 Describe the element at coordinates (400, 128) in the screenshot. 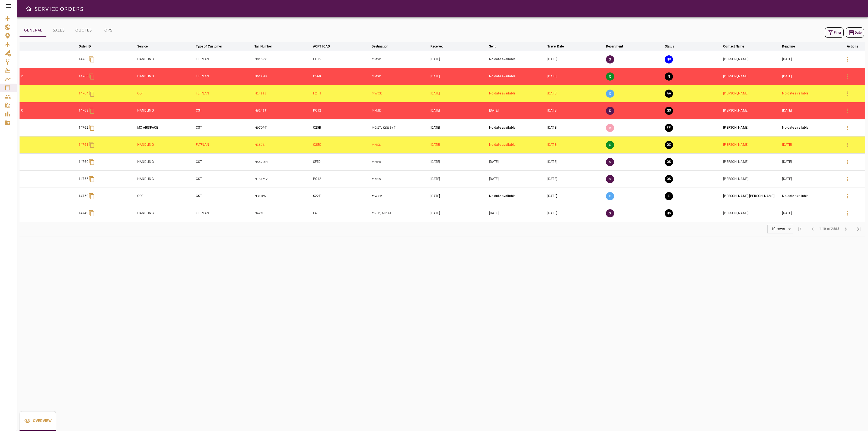

I see `p: MGGT, KSUS, MHLM, KSUS, MGGT, KSUS, MGGT, KSUS, MGGT` at that location.